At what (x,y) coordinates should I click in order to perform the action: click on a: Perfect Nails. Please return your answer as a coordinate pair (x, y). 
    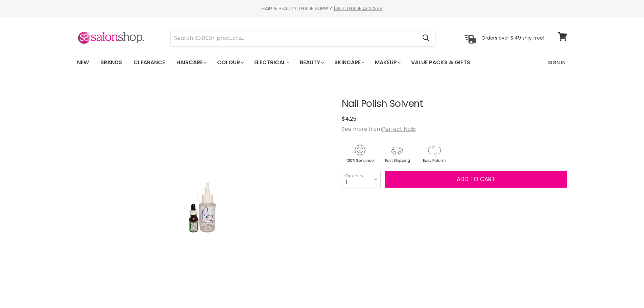
    Looking at the image, I should click on (399, 129).